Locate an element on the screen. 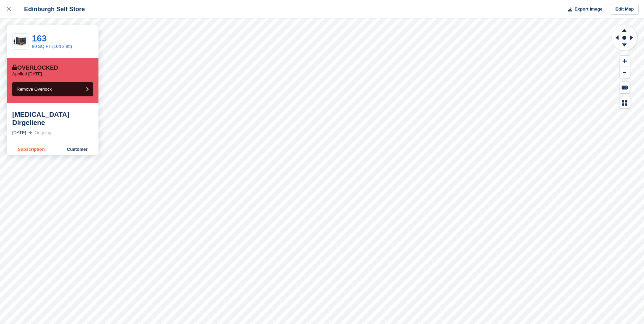 The height and width of the screenshot is (324, 644). button: Map Legend is located at coordinates (625, 103).